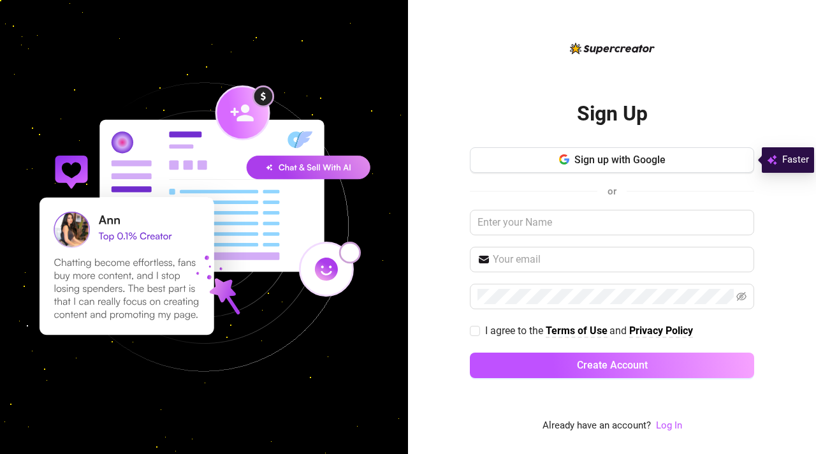 Image resolution: width=816 pixels, height=454 pixels. I want to click on span: Create Account, so click(612, 365).